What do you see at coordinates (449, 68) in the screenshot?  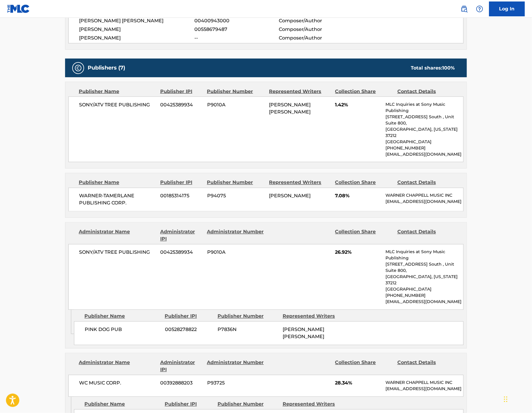 I see `span: 100 %` at bounding box center [449, 68].